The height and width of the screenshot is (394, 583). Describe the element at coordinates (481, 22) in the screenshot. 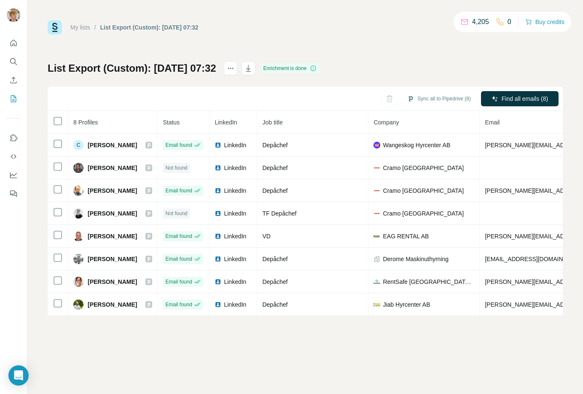

I see `p: 4,205` at that location.